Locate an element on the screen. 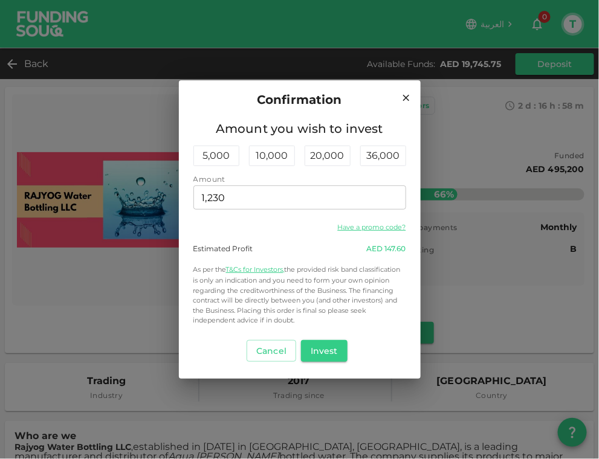 The width and height of the screenshot is (599, 459). span: Amount you wish to invest is located at coordinates (300, 129).